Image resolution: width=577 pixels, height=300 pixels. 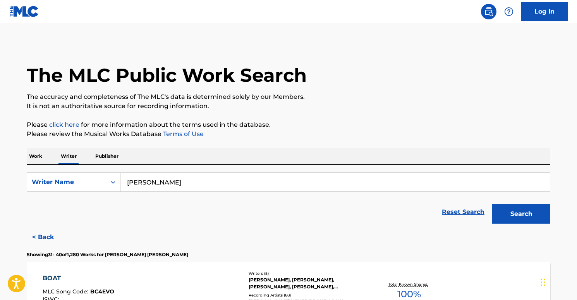 What do you see at coordinates (288, 97) in the screenshot?
I see `p: The accuracy and completeness of The MLC's data is determined solely by our Members.` at bounding box center [288, 97].